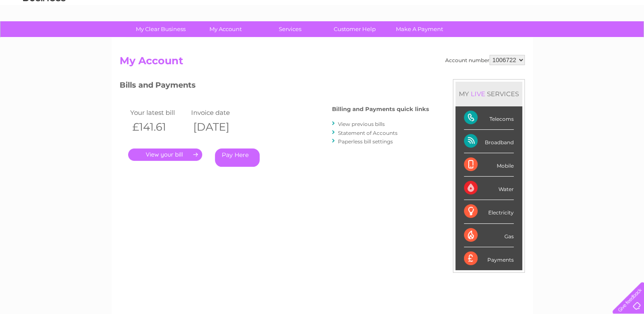 The height and width of the screenshot is (314, 644). I want to click on td: Invoice date, so click(220, 112).